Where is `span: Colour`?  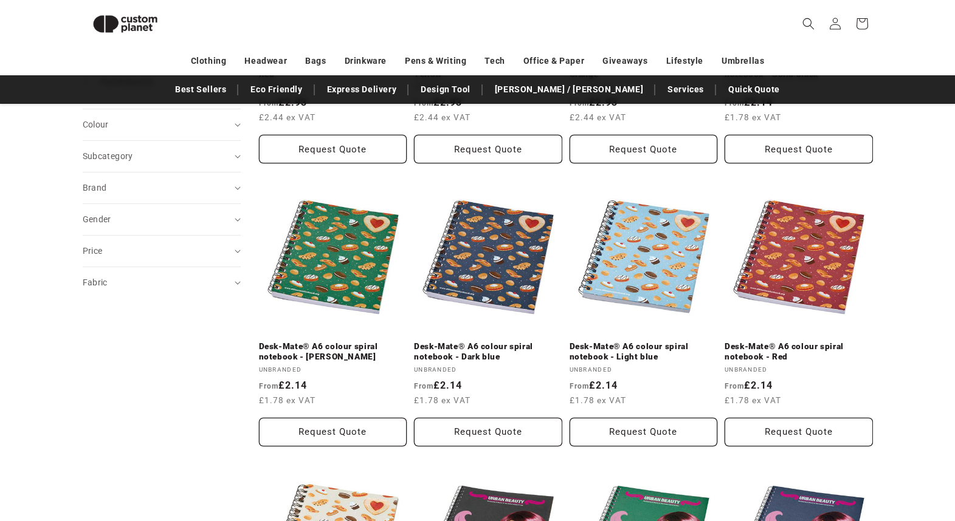
span: Colour is located at coordinates (95, 125).